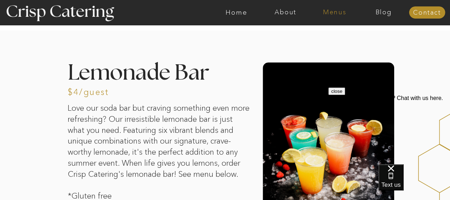 The image size is (450, 200). Describe the element at coordinates (383, 13) in the screenshot. I see `a: Blog` at that location.